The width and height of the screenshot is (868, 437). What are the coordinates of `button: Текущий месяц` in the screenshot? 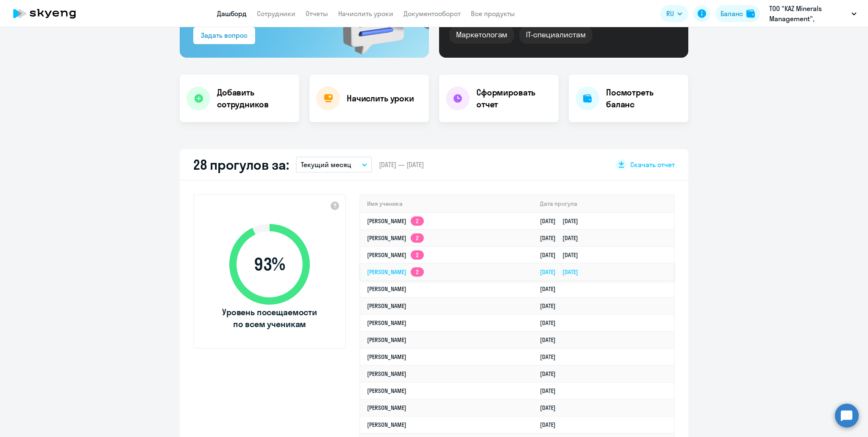 It's located at (334, 165).